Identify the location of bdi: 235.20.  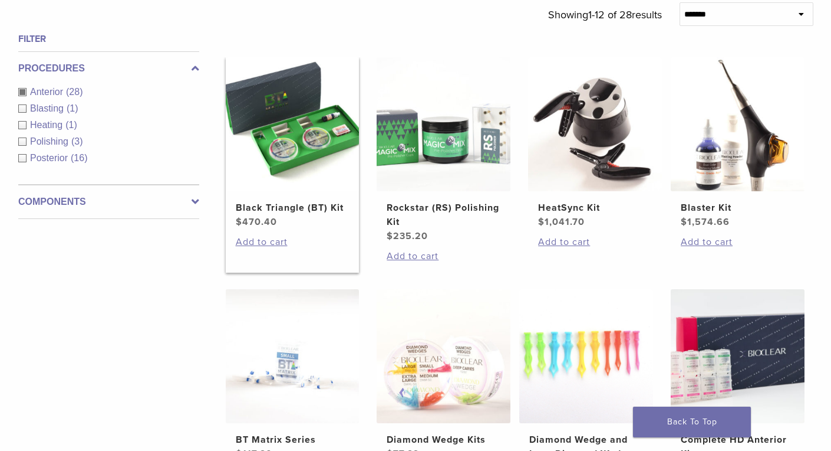
(407, 236).